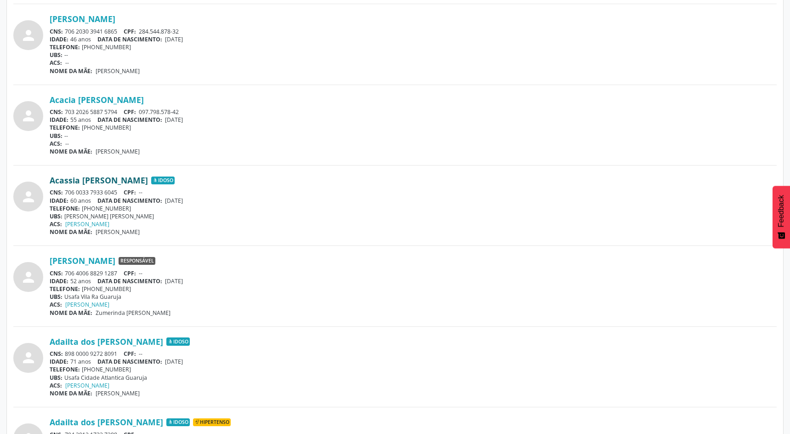 The height and width of the screenshot is (434, 790). What do you see at coordinates (159, 31) in the screenshot?
I see `span: 284.544.878-32` at bounding box center [159, 31].